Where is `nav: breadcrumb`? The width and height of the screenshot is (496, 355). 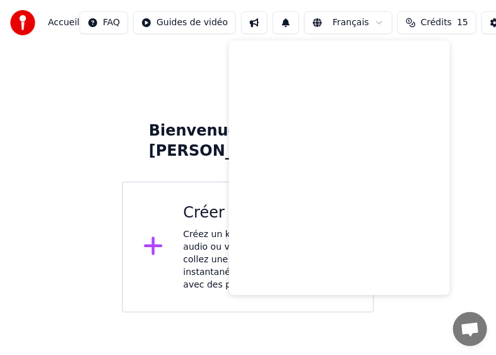
nav: breadcrumb is located at coordinates (64, 23).